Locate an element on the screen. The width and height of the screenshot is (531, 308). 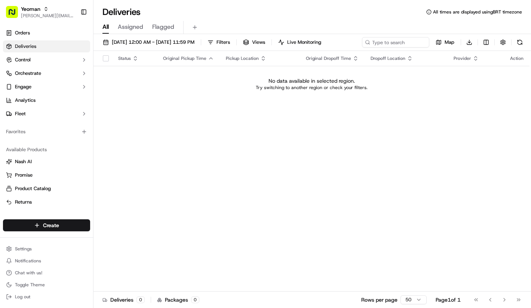
a: Returns is located at coordinates (46, 202).